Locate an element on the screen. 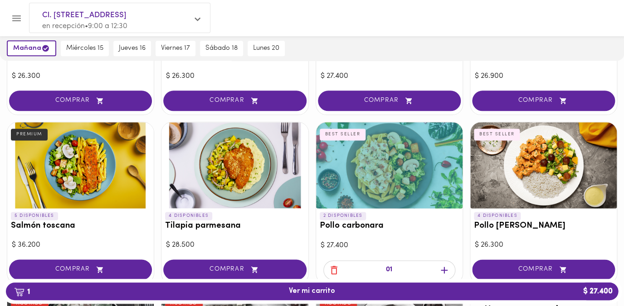 Image resolution: width=624 pixels, height=306 pixels. div: Tilapia parmesana is located at coordinates (234, 165).